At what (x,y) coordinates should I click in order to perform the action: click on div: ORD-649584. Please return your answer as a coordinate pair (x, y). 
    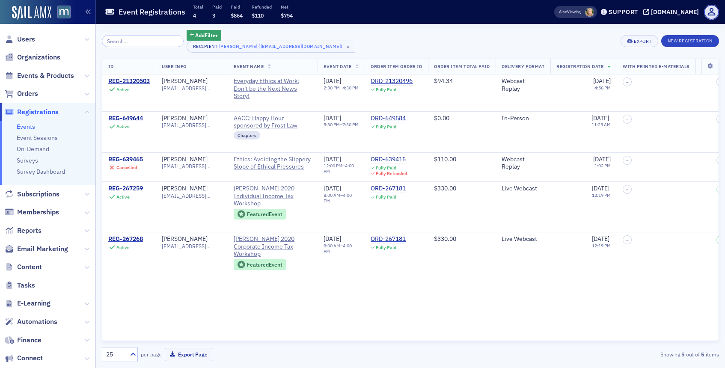
    Looking at the image, I should click on (388, 119).